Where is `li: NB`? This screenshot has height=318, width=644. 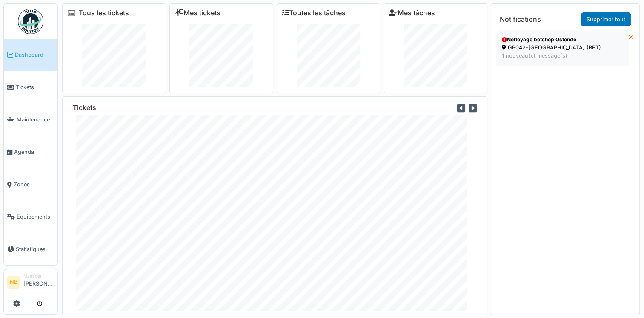
li: NB is located at coordinates (13, 282).